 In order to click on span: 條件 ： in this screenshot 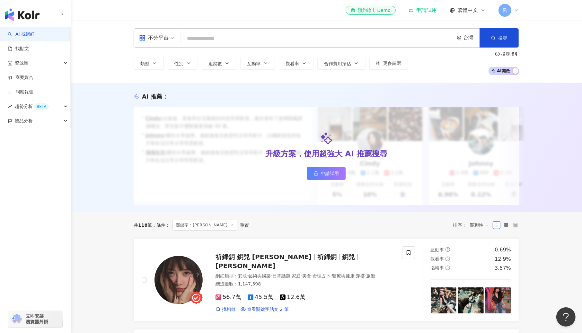, I will do `click(161, 225)`.